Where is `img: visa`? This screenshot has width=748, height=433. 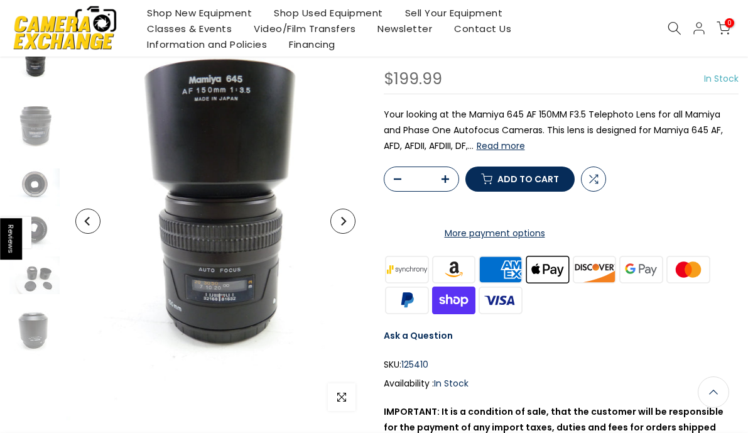 img: visa is located at coordinates (501, 300).